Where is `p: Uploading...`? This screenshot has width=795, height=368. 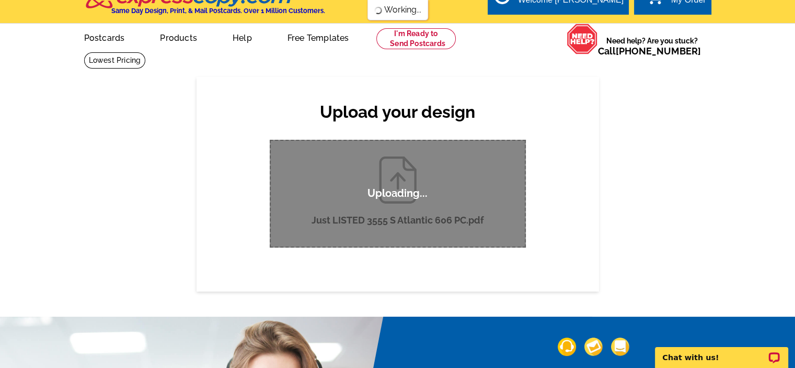 p: Uploading... is located at coordinates (397, 193).